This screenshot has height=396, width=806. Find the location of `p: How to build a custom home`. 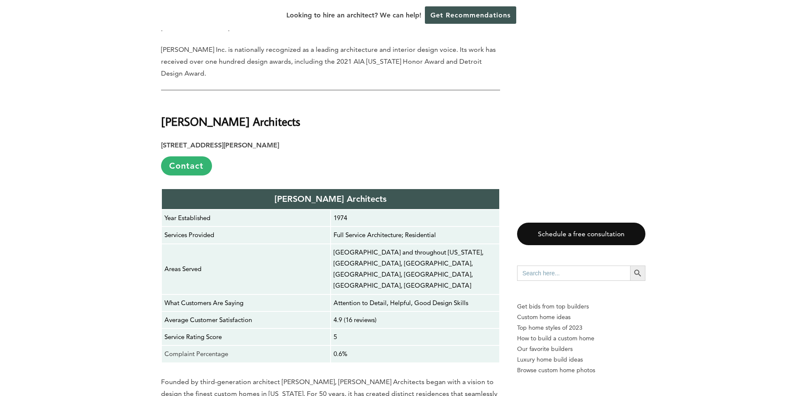

p: How to build a custom home is located at coordinates (581, 338).